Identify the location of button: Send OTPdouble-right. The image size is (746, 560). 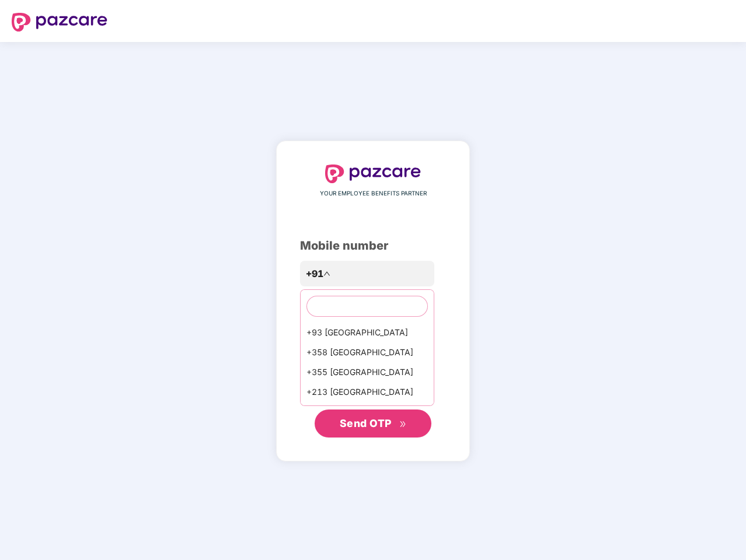
(373, 424).